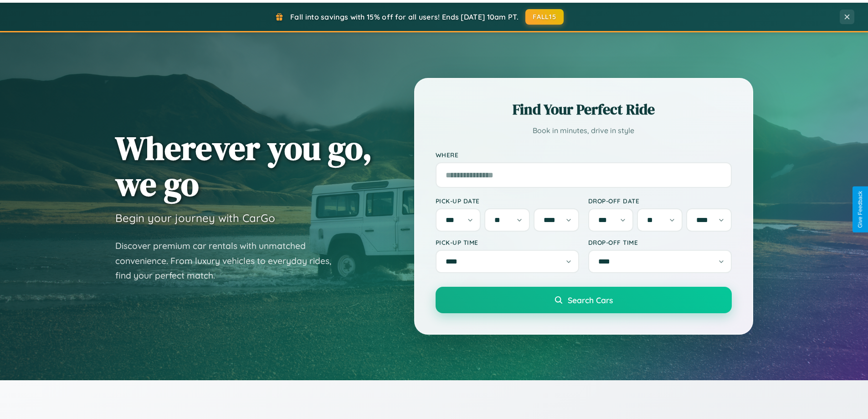  I want to click on label: Pick-up Date, so click(507, 201).